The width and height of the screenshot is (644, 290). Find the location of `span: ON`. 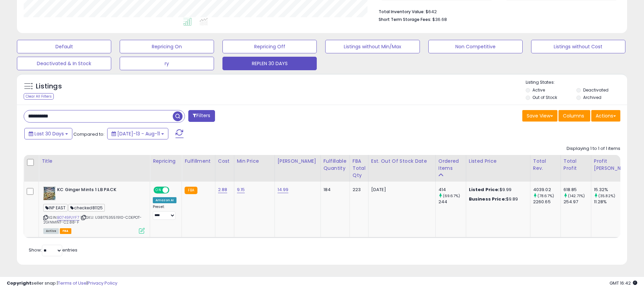

span: ON is located at coordinates (158, 190).